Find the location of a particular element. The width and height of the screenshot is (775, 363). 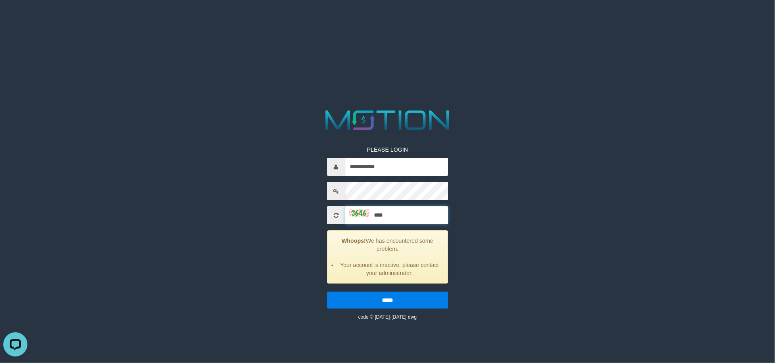

li: Your account is inactive, please contact your administrator. is located at coordinates (389, 269).